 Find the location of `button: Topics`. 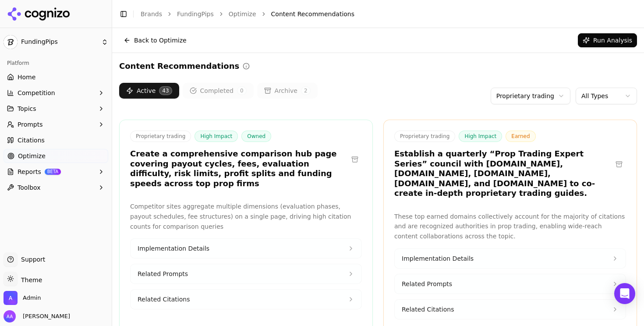

button: Topics is located at coordinates (56, 109).